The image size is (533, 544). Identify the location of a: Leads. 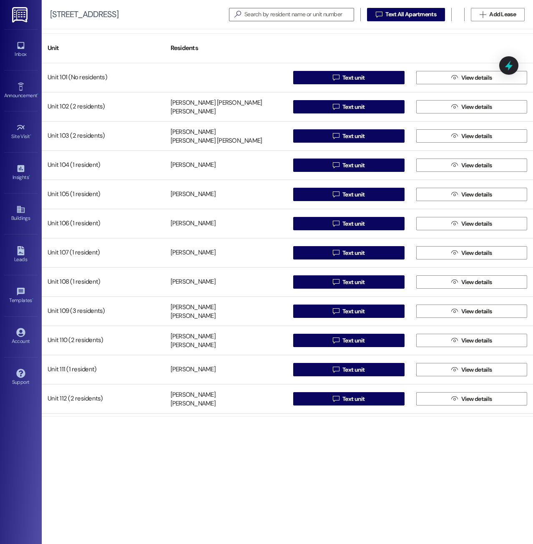
(21, 255).